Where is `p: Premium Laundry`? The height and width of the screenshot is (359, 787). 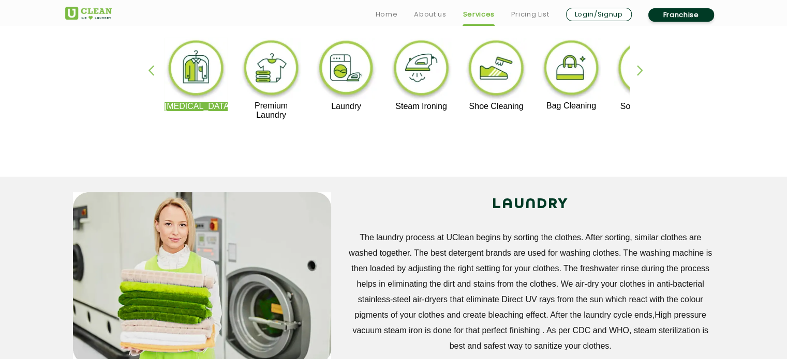 p: Premium Laundry is located at coordinates (271, 111).